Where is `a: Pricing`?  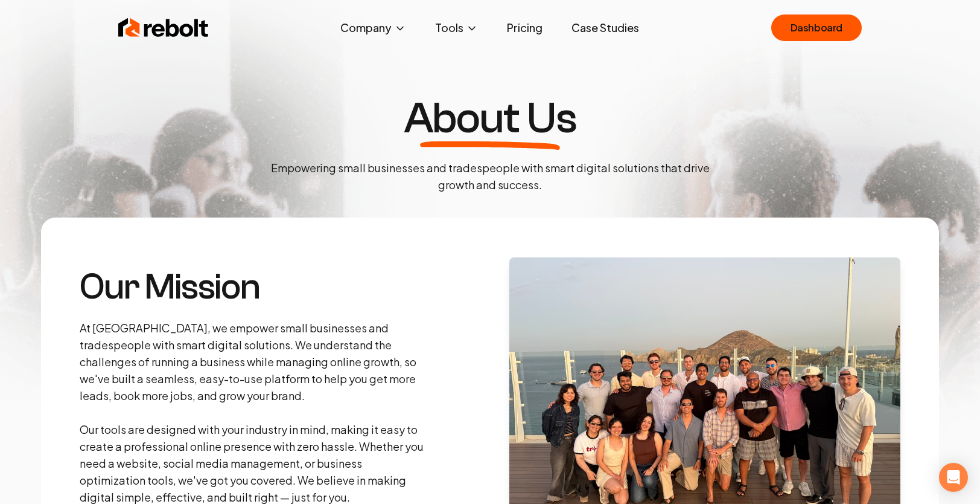
a: Pricing is located at coordinates (525, 28).